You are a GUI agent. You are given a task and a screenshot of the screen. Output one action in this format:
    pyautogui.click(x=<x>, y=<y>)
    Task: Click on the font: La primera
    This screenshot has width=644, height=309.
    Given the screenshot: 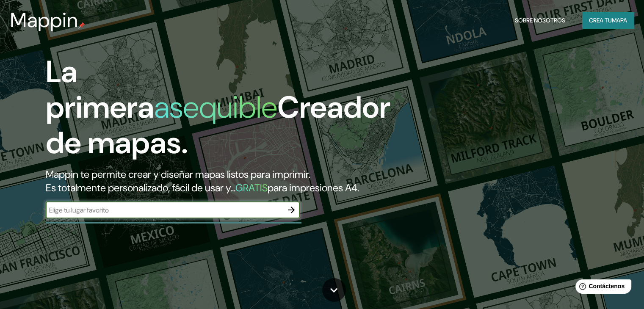 What is the action you would take?
    pyautogui.click(x=100, y=89)
    